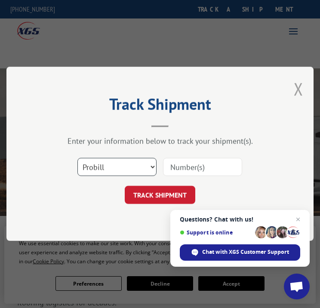 The height and width of the screenshot is (308, 320). Describe the element at coordinates (240, 220) in the screenshot. I see `span: Questions? Chat with us!` at that location.